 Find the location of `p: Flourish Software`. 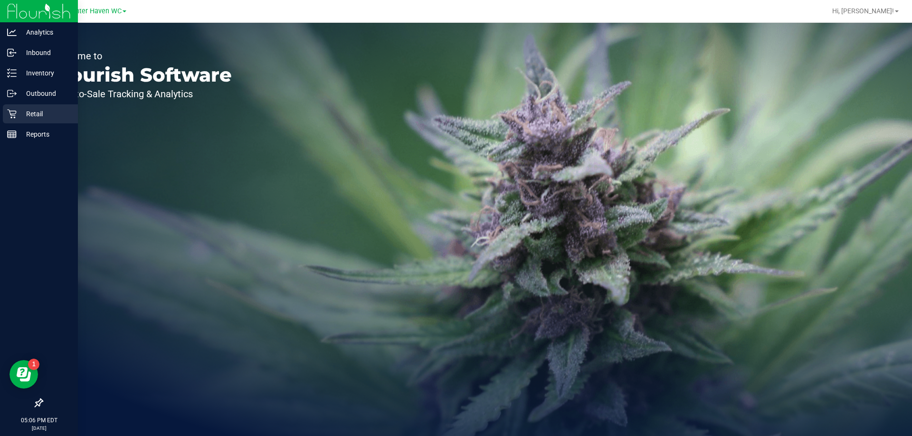

p: Flourish Software is located at coordinates (141, 75).